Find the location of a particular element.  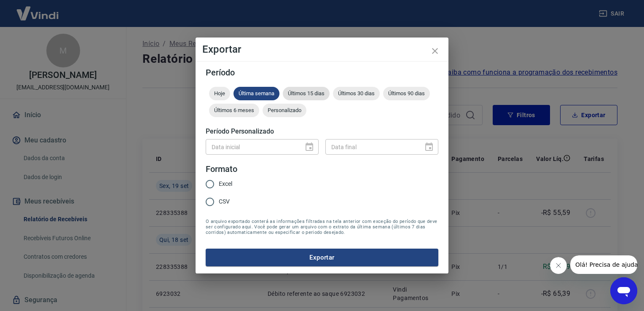

span: Última semana is located at coordinates (256, 93).